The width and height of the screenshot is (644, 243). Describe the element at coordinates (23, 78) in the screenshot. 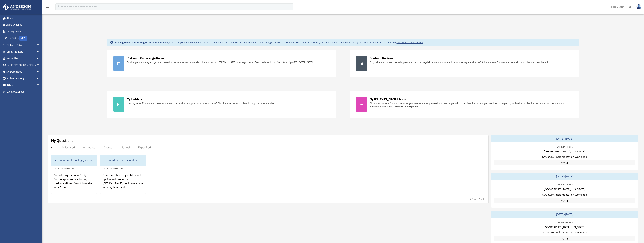

I see `a: Online Learningarrow_drop_down` at that location.